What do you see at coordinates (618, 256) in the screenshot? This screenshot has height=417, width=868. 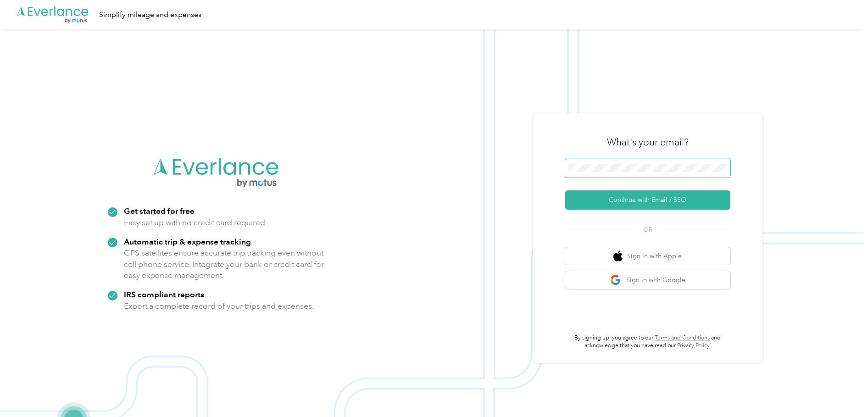 I see `img: apple logo` at bounding box center [618, 256].